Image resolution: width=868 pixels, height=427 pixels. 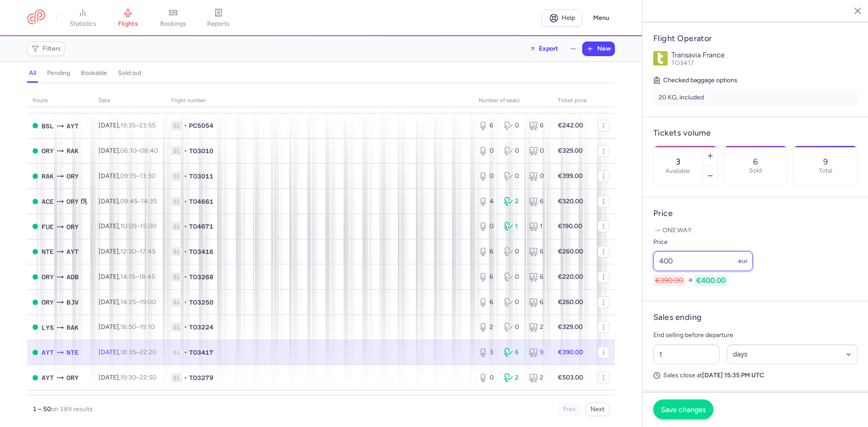 What do you see at coordinates (599, 49) in the screenshot?
I see `button: New` at bounding box center [599, 49].